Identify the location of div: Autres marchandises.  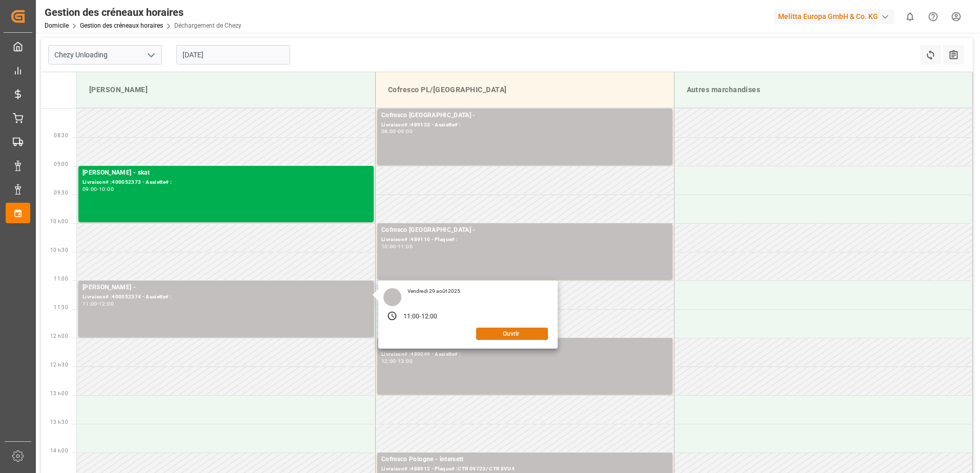
(823, 90).